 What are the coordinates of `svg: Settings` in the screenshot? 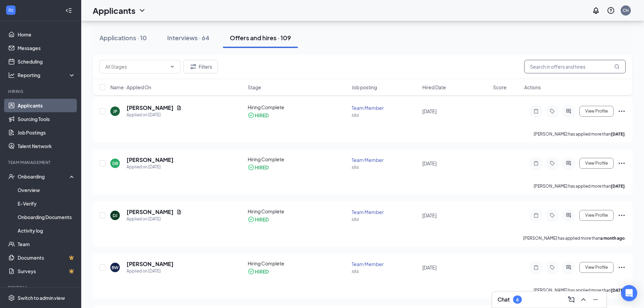 It's located at (12, 298).